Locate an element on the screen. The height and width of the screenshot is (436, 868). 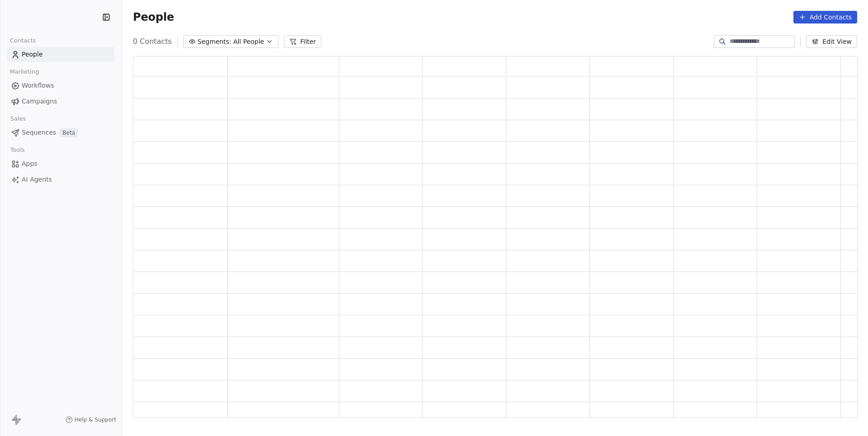
span: Sales is located at coordinates (18, 119).